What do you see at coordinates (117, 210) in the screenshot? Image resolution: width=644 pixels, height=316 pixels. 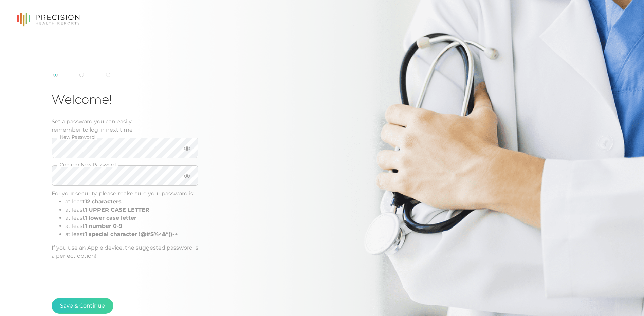 I see `b: 1 UPPER CASE LETTER` at bounding box center [117, 210].